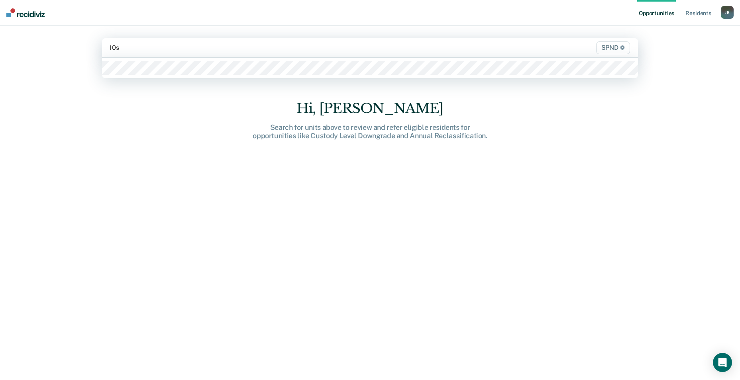  I want to click on div: J B, so click(727, 12).